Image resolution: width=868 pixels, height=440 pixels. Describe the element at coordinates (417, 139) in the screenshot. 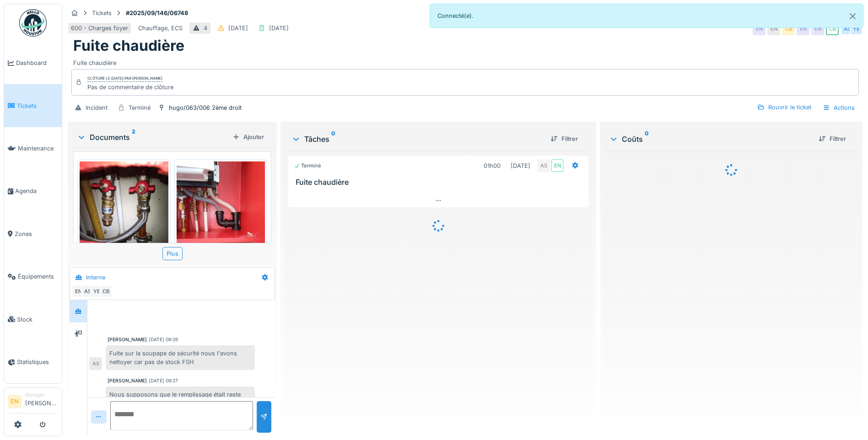

I see `div: Tâches` at that location.